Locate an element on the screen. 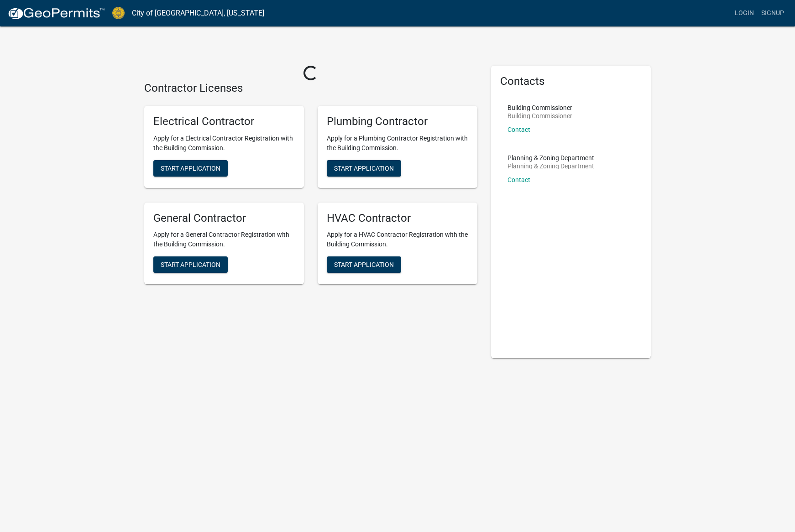 Image resolution: width=795 pixels, height=532 pixels. img: City of Jeffersonville, Indiana is located at coordinates (118, 13).